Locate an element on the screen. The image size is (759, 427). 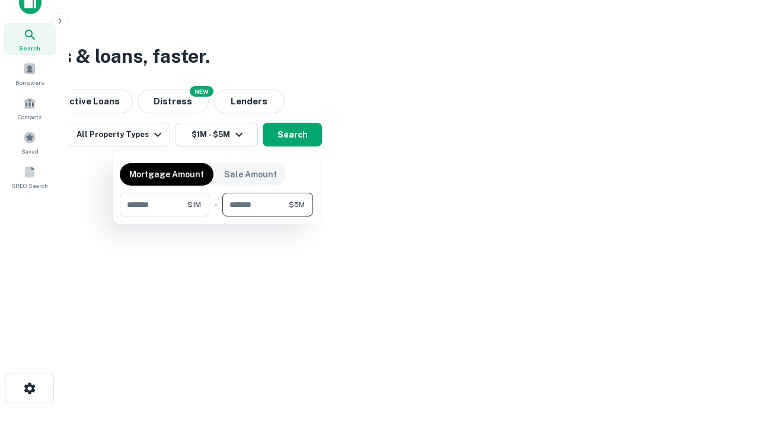
span: $5M is located at coordinates (297, 205).